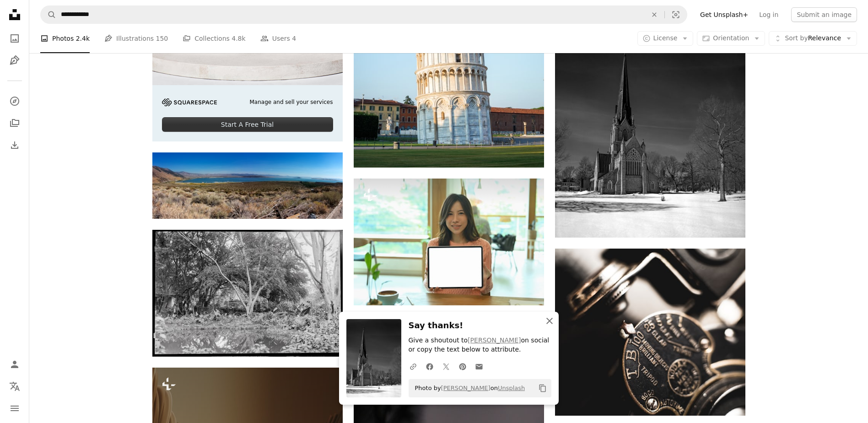 Image resolution: width=868 pixels, height=423 pixels. I want to click on a: Log in / Sign up, so click(15, 364).